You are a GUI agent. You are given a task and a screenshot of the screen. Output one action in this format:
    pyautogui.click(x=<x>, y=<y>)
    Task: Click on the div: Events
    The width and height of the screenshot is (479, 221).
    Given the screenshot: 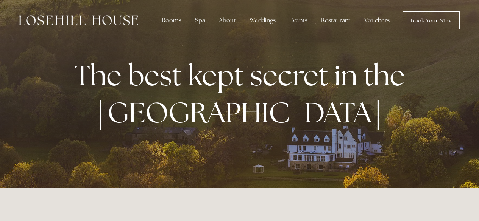 What is the action you would take?
    pyautogui.click(x=298, y=20)
    